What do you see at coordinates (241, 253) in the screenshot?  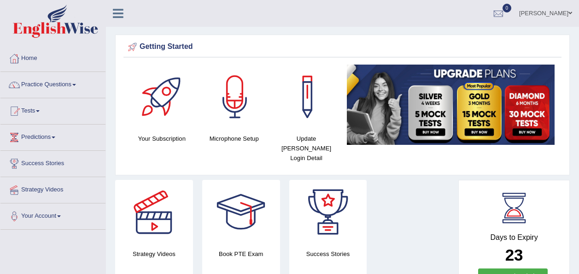 I see `h4: Book PTE Exam` at bounding box center [241, 253].